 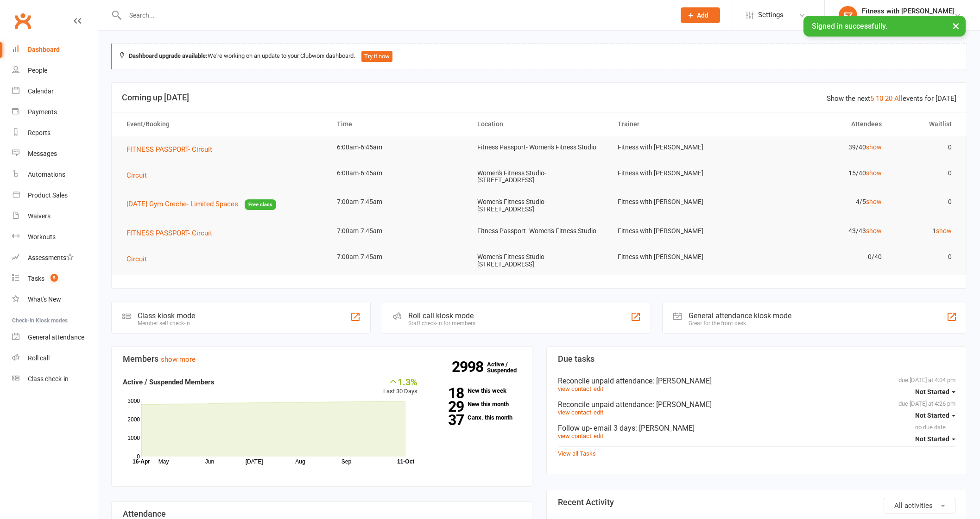 I want to click on th: Waitlist, so click(x=924, y=124).